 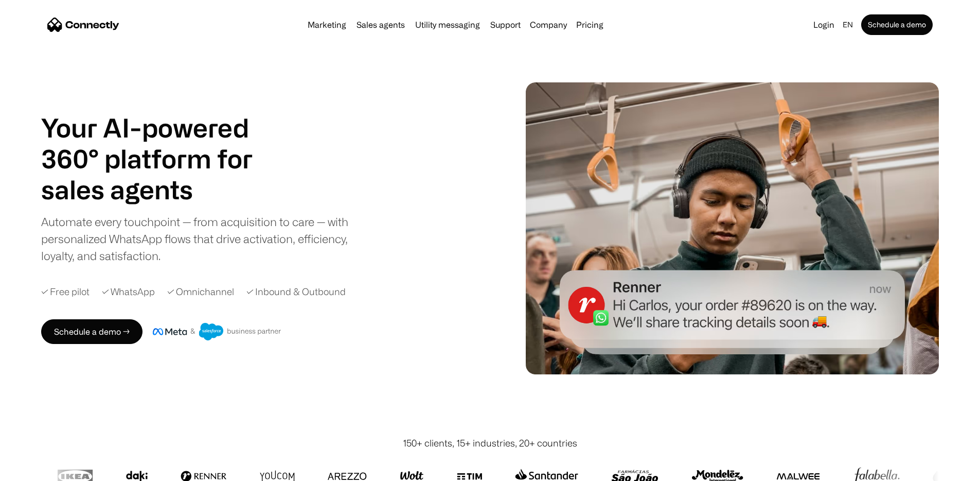 What do you see at coordinates (381, 25) in the screenshot?
I see `a: Sales agents` at bounding box center [381, 25].